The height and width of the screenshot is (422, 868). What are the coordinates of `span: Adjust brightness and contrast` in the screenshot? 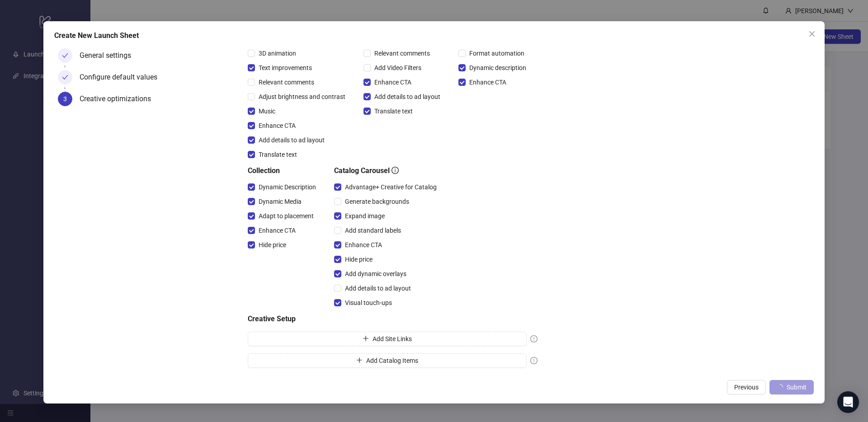 It's located at (302, 97).